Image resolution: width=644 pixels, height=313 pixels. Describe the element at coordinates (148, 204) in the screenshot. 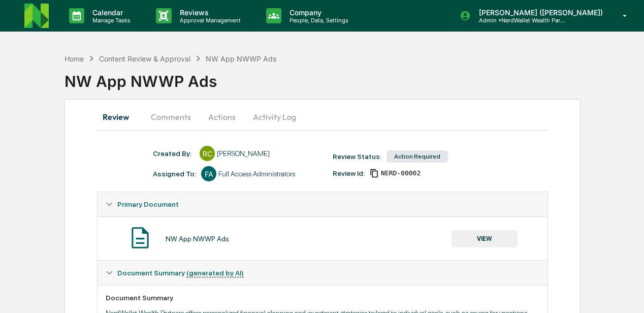

I see `span: Primary Document` at that location.